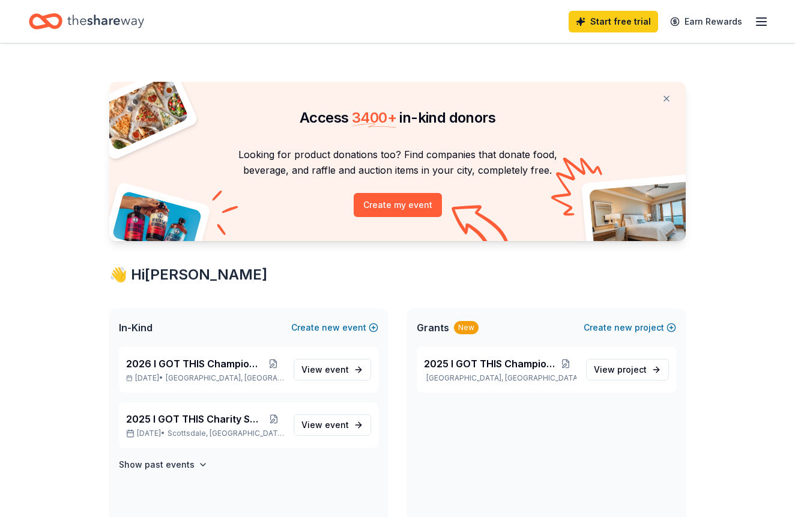 The width and height of the screenshot is (795, 517). What do you see at coordinates (398, 205) in the screenshot?
I see `button: Create my event` at bounding box center [398, 205].